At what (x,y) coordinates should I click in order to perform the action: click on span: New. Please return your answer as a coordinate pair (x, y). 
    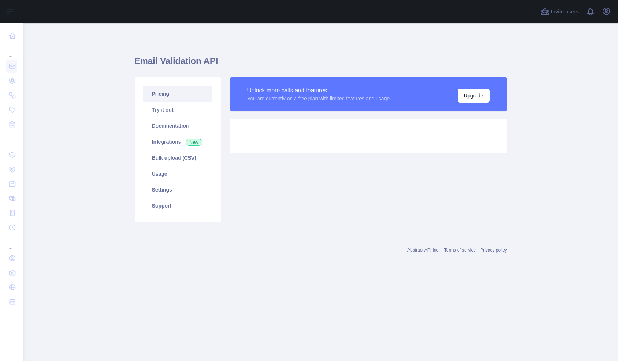
    Looking at the image, I should click on (194, 142).